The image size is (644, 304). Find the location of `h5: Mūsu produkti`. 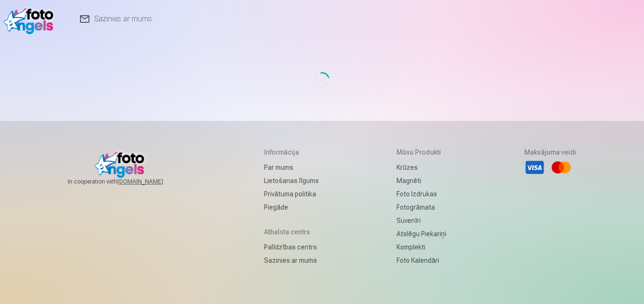

h5: Mūsu produkti is located at coordinates (421, 152).